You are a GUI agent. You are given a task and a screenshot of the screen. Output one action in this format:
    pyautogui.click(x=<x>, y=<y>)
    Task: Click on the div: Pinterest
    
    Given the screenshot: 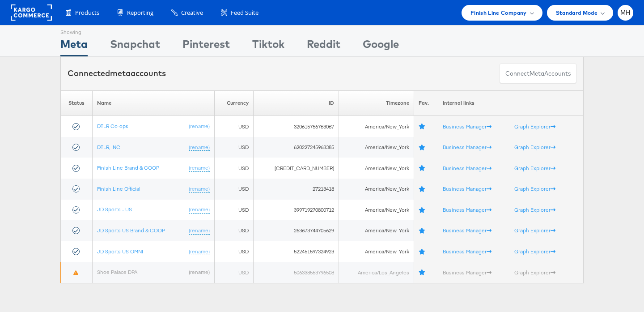 What is the action you would take?
    pyautogui.click(x=206, y=46)
    